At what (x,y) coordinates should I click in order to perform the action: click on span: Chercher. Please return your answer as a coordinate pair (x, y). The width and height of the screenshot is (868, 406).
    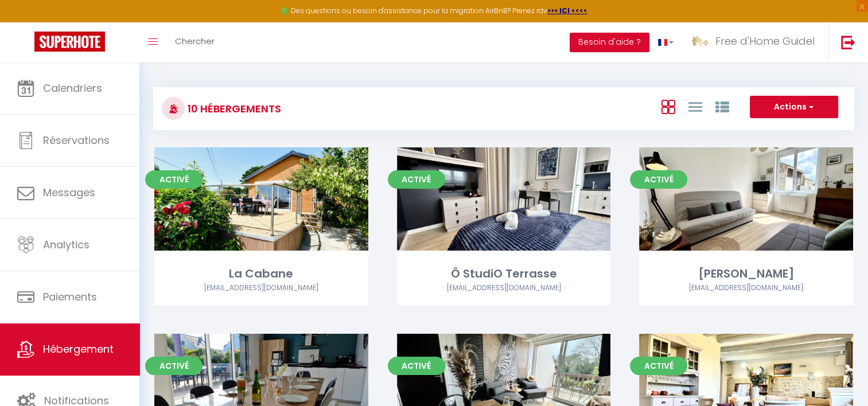
    Looking at the image, I should click on (194, 41).